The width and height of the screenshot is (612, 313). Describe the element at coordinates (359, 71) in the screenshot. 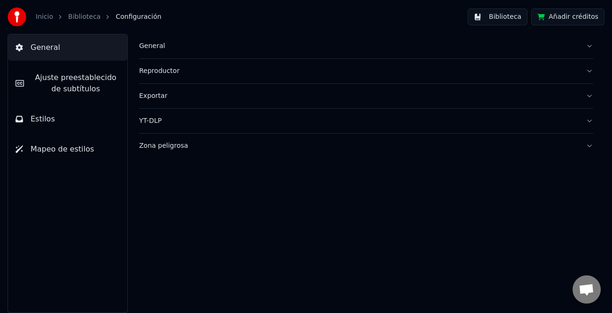

I see `div: Reproductor` at that location.